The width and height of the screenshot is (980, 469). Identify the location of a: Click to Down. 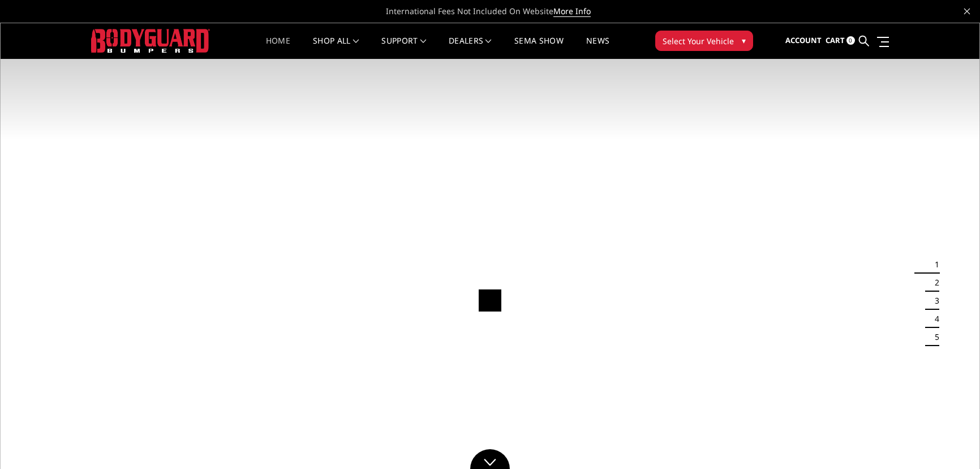
(490, 459).